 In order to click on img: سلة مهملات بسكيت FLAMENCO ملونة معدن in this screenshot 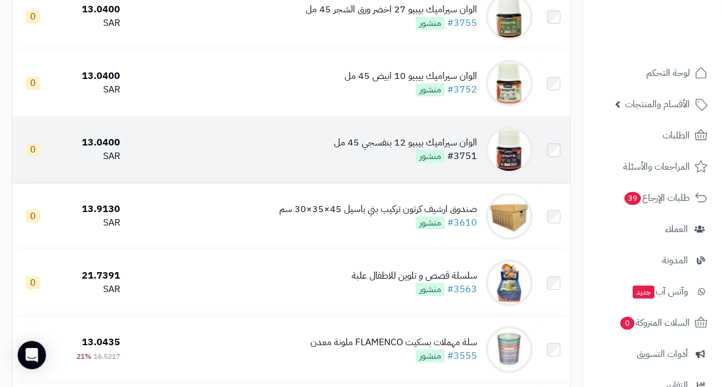, I will do `click(509, 349)`.